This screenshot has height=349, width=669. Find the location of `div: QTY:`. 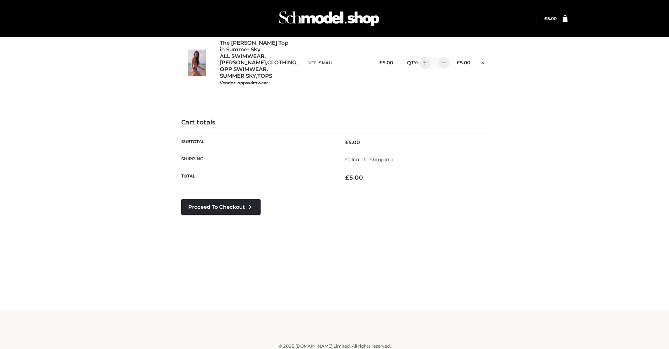

div: QTY: is located at coordinates (422, 63).